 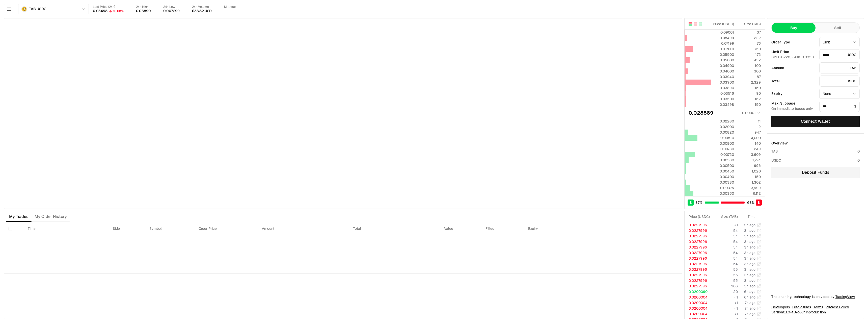 I want to click on div: 0.03940, so click(x=722, y=77).